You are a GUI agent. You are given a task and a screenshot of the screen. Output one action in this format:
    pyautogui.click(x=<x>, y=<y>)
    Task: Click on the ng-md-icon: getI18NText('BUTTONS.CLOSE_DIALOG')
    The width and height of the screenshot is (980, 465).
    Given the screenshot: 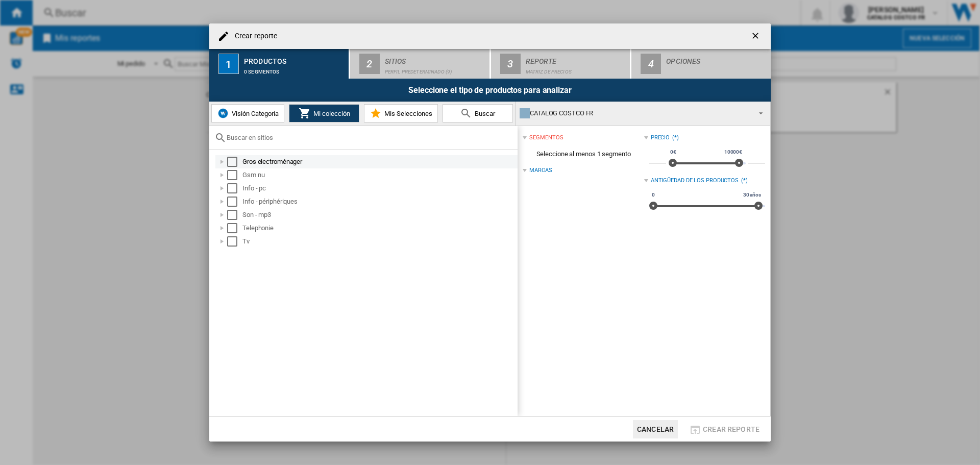 What is the action you would take?
    pyautogui.click(x=757, y=37)
    